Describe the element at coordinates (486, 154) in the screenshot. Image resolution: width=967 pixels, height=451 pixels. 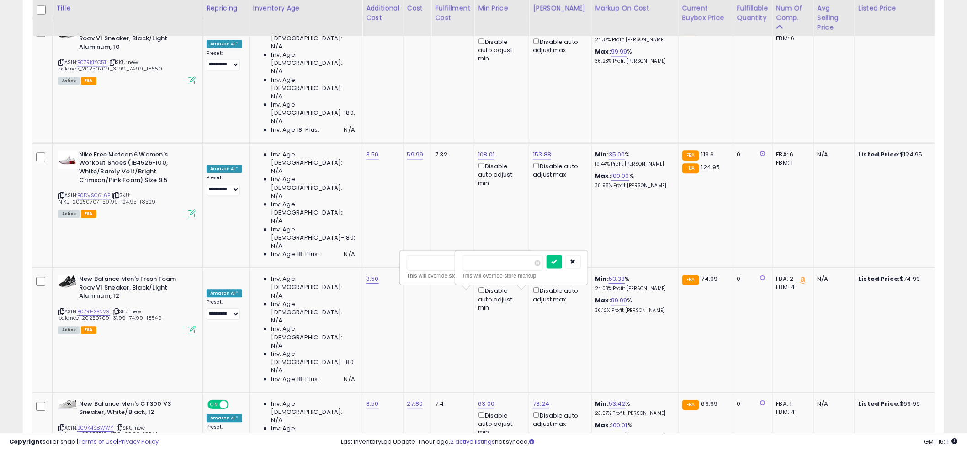
I see `a: 108.01` at that location.